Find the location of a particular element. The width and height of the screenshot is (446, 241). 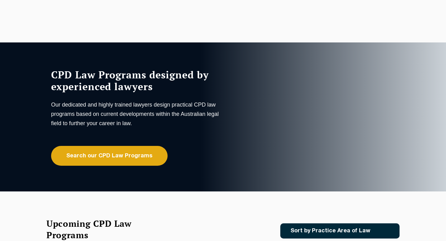

h2: Upcoming CPD Law Programs is located at coordinates (97, 229).